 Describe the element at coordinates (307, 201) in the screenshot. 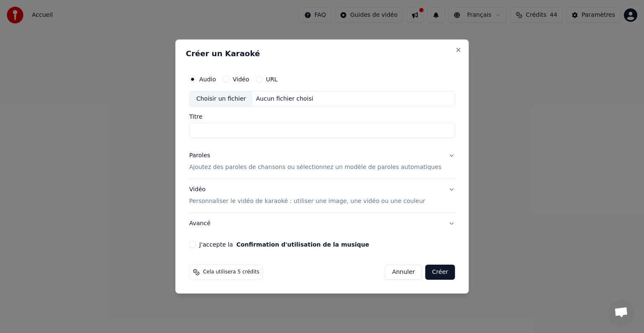

I see `p: Personnaliser le vidéo de karaoké : utiliser une image, une vidéo ou une couleur` at that location.